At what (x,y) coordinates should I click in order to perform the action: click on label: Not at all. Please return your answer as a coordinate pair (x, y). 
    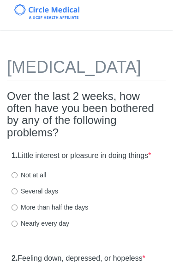
    Looking at the image, I should click on (29, 175).